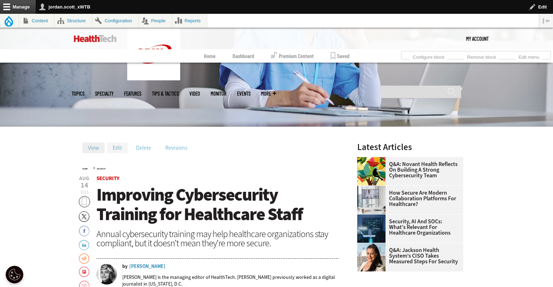 Image resolution: width=553 pixels, height=287 pixels. What do you see at coordinates (189, 20) in the screenshot?
I see `a: Reports` at bounding box center [189, 20].